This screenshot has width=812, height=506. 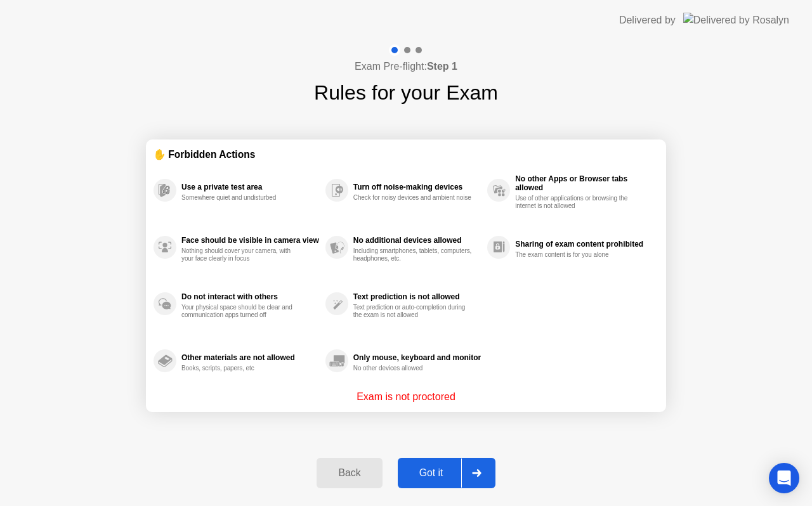 What do you see at coordinates (250, 240) in the screenshot?
I see `div: Face should be visible in camera view` at bounding box center [250, 240].